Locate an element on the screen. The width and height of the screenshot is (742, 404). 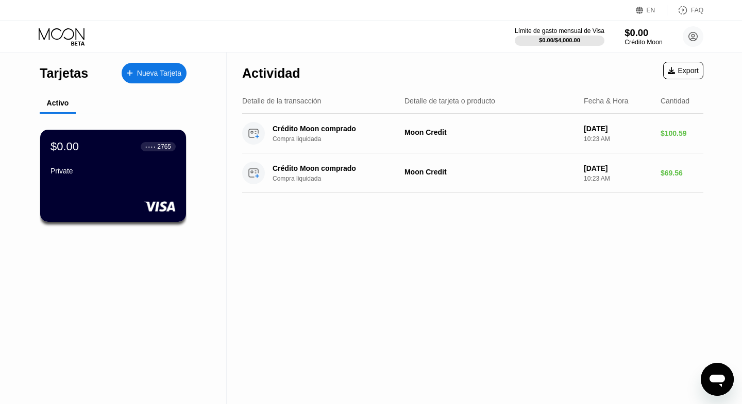
div: Tarjetas is located at coordinates (64, 73).